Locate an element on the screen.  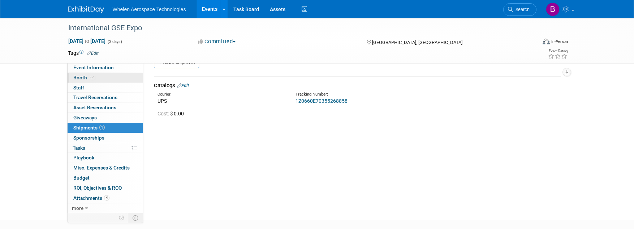
span: Sponsorships is located at coordinates (89, 138).